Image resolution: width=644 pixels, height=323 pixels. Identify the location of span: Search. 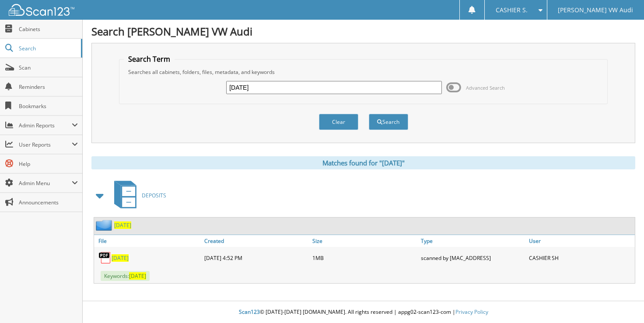
(48, 48).